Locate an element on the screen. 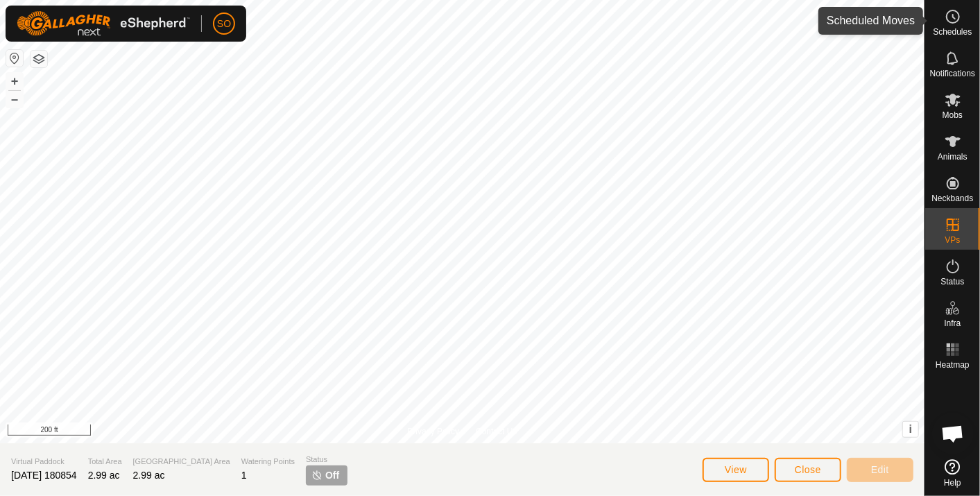 The width and height of the screenshot is (980, 496). button: i is located at coordinates (911, 429).